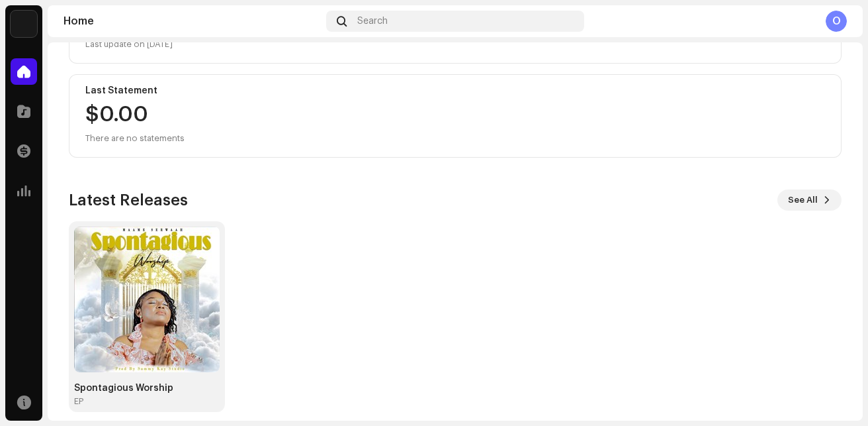 Image resolution: width=868 pixels, height=426 pixels. I want to click on img: 2957b314-bdd6-4a95-b61e-cff0e5e8cfbf, so click(147, 299).